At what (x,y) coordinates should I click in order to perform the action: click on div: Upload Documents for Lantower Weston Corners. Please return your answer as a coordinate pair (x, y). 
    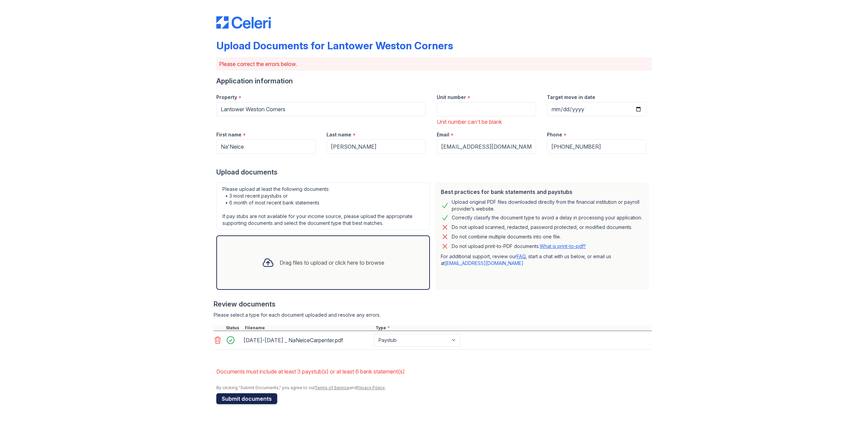
    Looking at the image, I should click on (335, 45).